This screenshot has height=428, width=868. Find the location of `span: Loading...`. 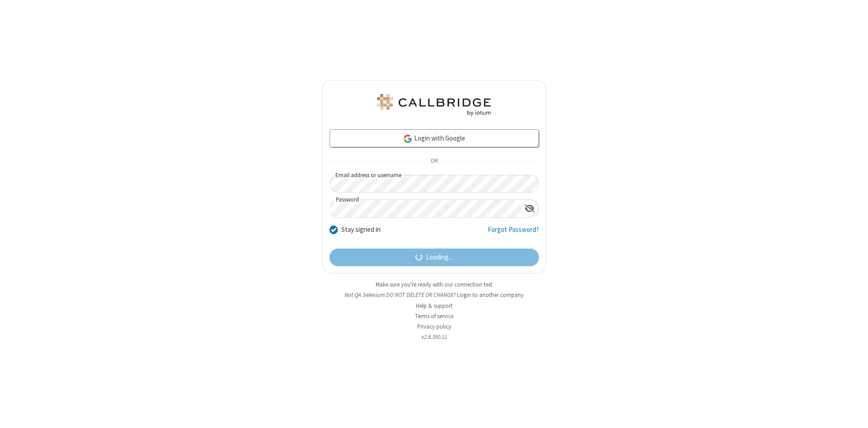

span: Loading... is located at coordinates (439, 257).